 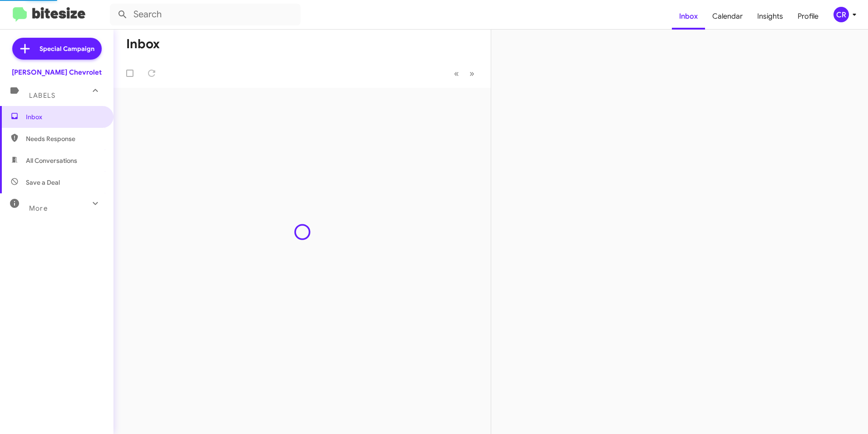 What do you see at coordinates (770, 17) in the screenshot?
I see `a: Insights` at bounding box center [770, 17].